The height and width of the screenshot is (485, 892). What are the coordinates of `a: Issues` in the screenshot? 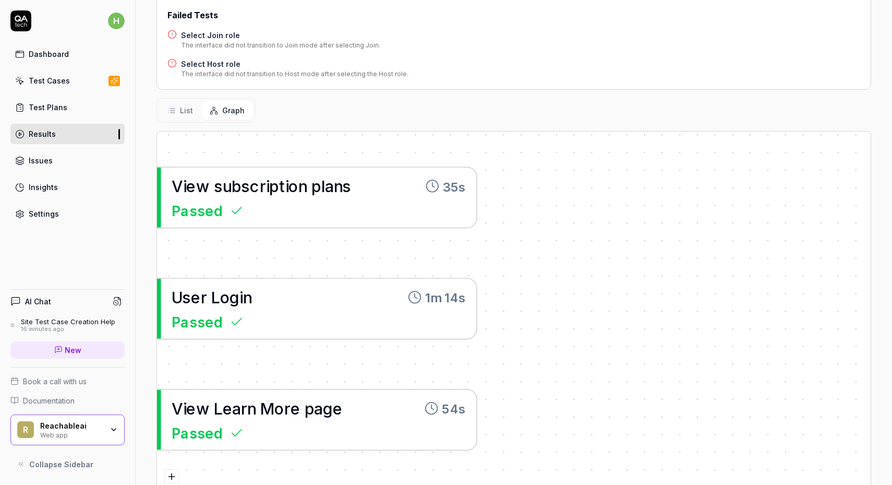 It's located at (67, 160).